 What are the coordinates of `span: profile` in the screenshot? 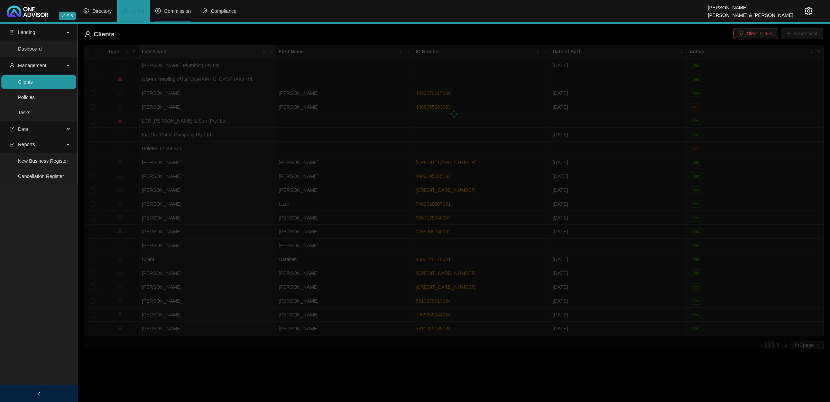 It's located at (12, 32).